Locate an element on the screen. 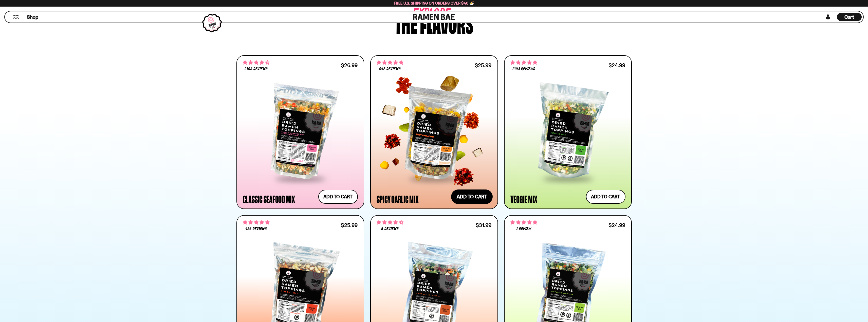 This screenshot has width=868, height=322. span: 4.68 stars is located at coordinates (256, 63).